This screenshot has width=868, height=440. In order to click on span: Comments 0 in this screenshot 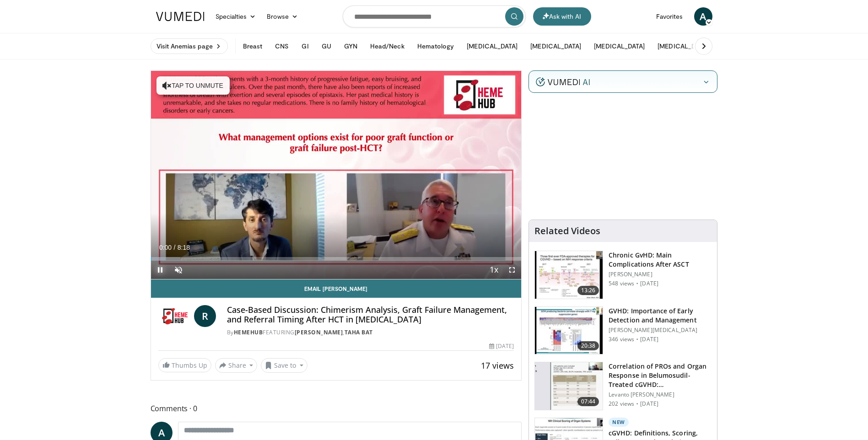, I will do `click(336, 409)`.